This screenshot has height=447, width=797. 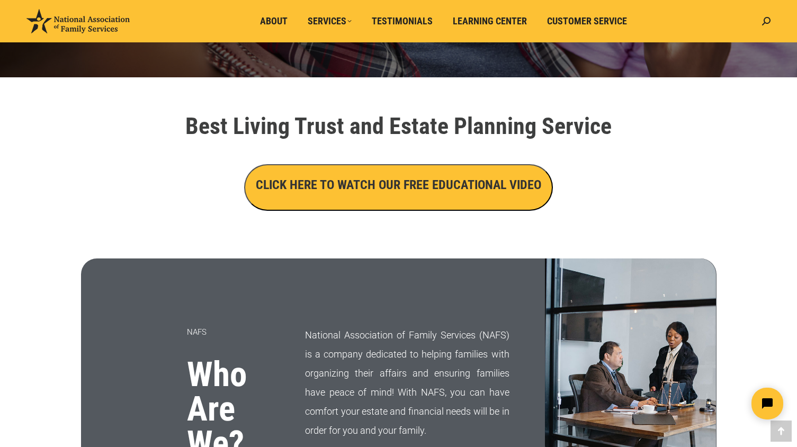 What do you see at coordinates (274, 21) in the screenshot?
I see `span: About` at bounding box center [274, 21].